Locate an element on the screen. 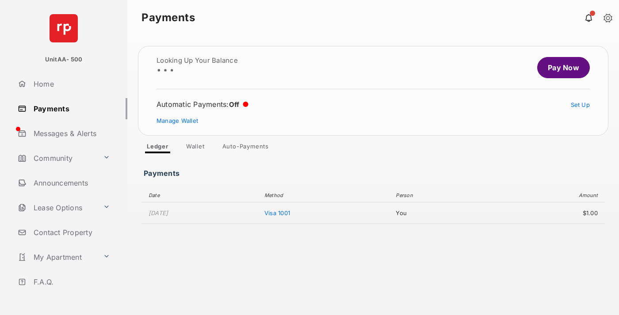 This screenshot has width=619, height=315. a: Set Up is located at coordinates (580, 105).